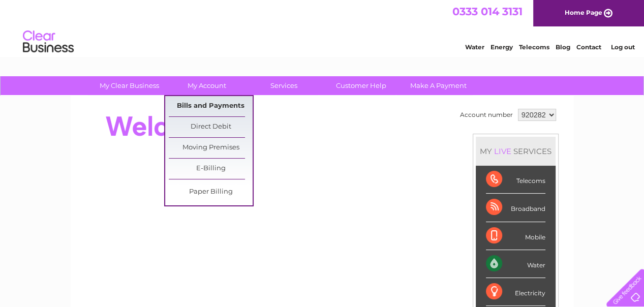 The height and width of the screenshot is (307, 644). Describe the element at coordinates (516, 264) in the screenshot. I see `div: Water` at that location.